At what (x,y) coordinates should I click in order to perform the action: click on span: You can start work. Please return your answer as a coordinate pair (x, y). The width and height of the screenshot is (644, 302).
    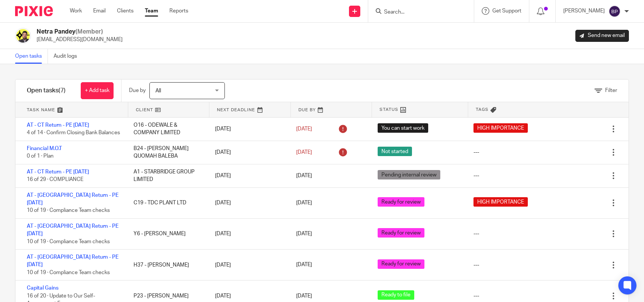
    Looking at the image, I should click on (403, 128).